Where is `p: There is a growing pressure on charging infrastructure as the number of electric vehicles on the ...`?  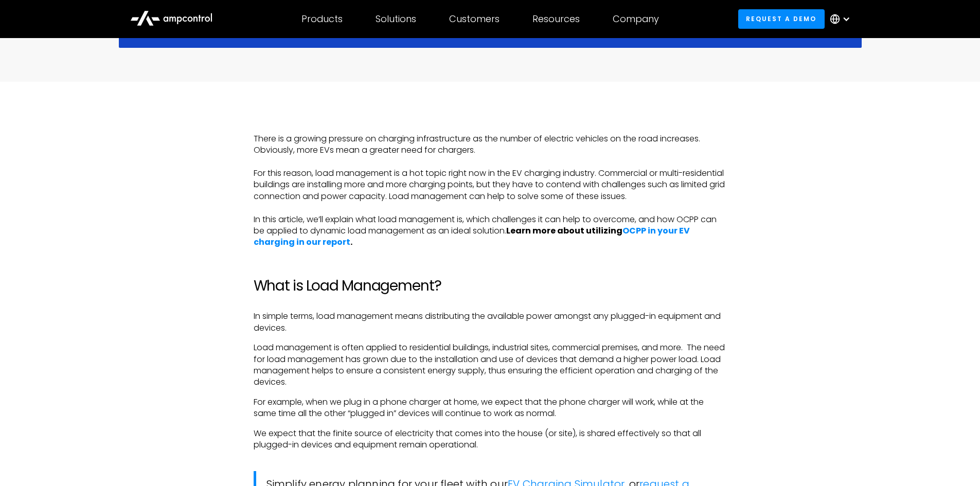
p: There is a growing pressure on charging infrastructure as the number of electric vehicles on the ... is located at coordinates (490, 190).